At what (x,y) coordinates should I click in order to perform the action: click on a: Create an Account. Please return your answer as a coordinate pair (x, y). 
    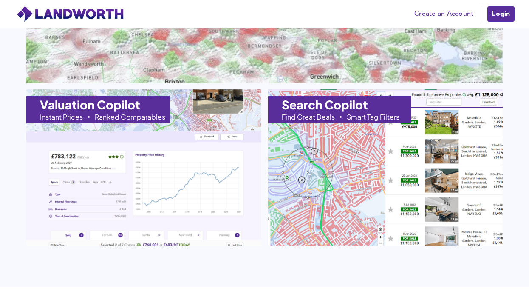
    Looking at the image, I should click on (444, 14).